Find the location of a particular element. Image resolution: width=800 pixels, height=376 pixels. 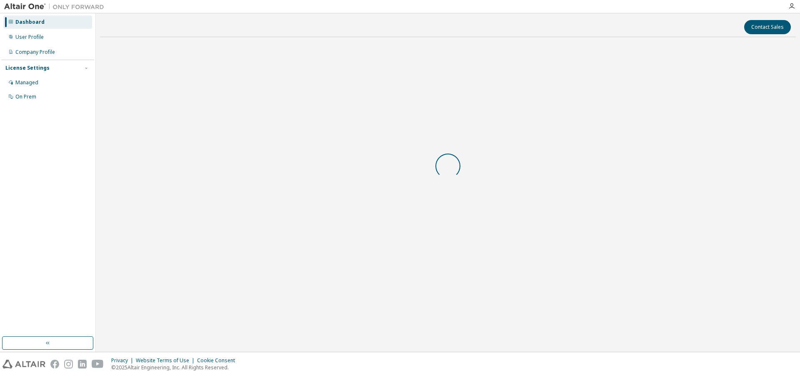

img: instagram.svg is located at coordinates (68, 364).